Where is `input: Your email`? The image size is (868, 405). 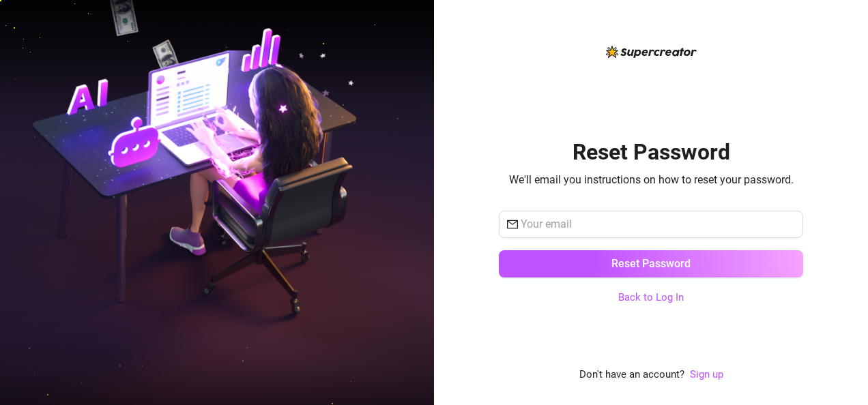 input: Your email is located at coordinates (658, 224).